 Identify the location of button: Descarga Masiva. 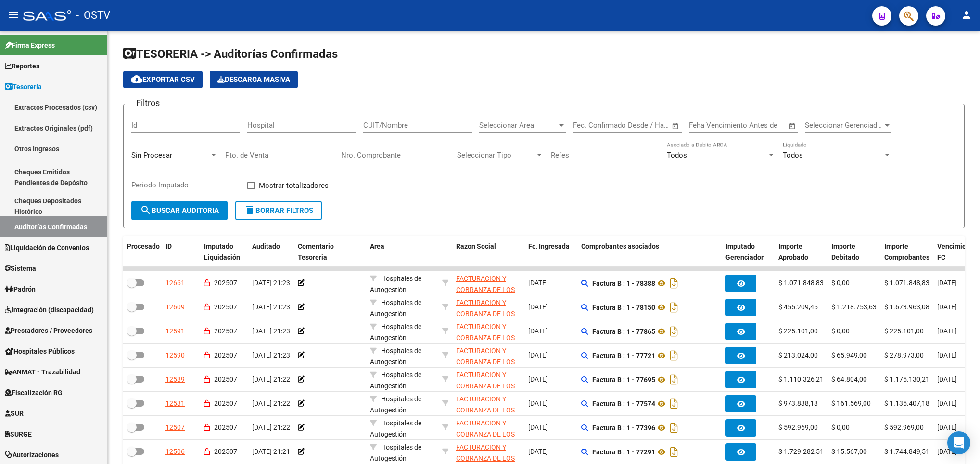
(253, 79).